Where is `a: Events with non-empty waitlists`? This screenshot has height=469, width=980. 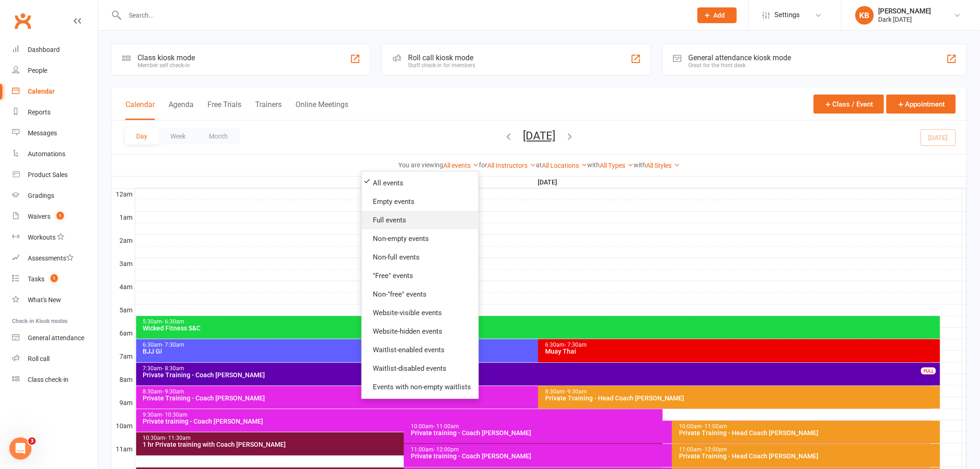 a: Events with non-empty waitlists is located at coordinates (420, 387).